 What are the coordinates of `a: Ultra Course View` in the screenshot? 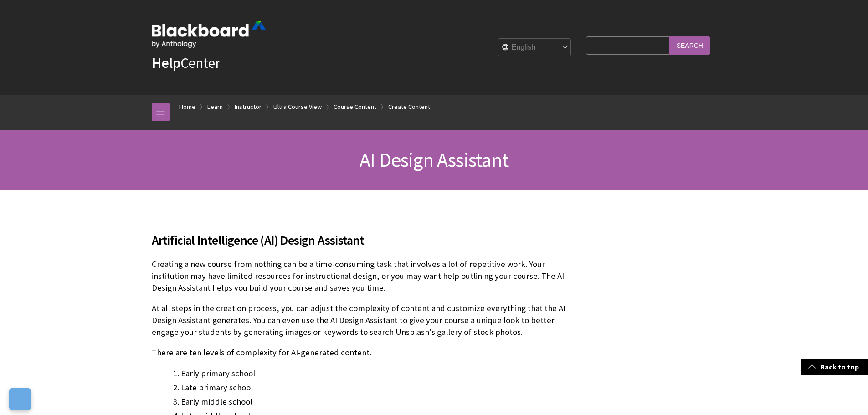 It's located at (298, 107).